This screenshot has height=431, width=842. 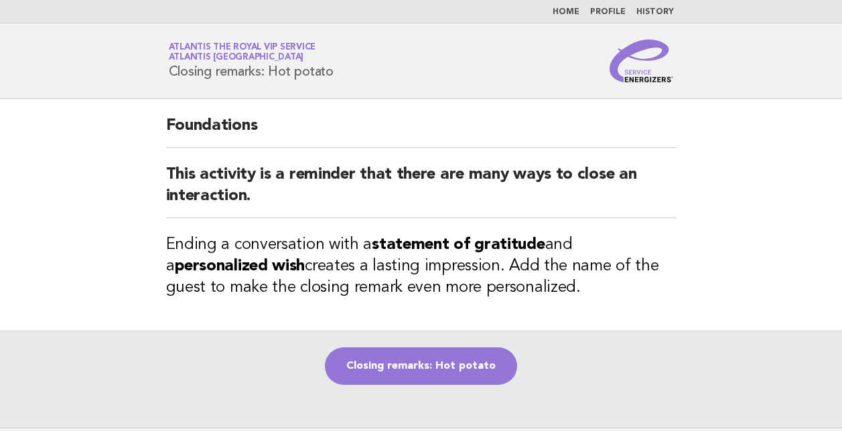 What do you see at coordinates (251, 61) in the screenshot?
I see `h1: Closing remarks: Hot potato` at bounding box center [251, 61].